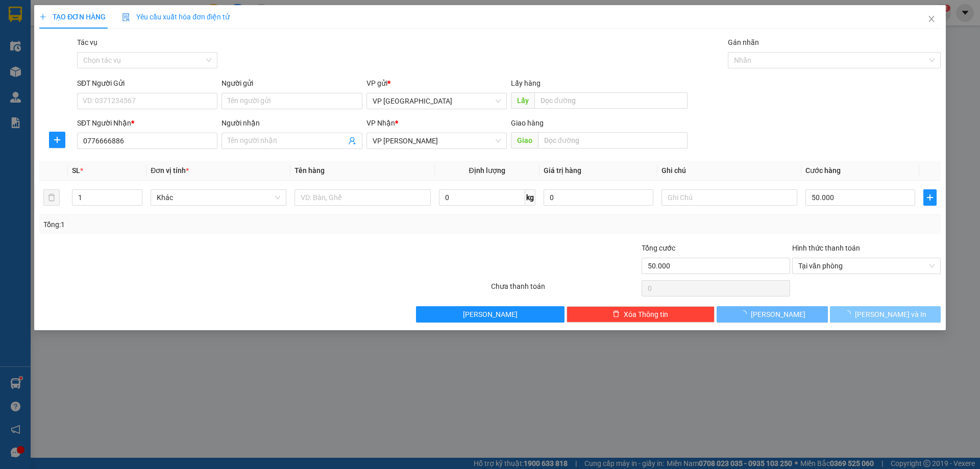  What do you see at coordinates (523, 100) in the screenshot?
I see `span: Lấy` at bounding box center [523, 100].